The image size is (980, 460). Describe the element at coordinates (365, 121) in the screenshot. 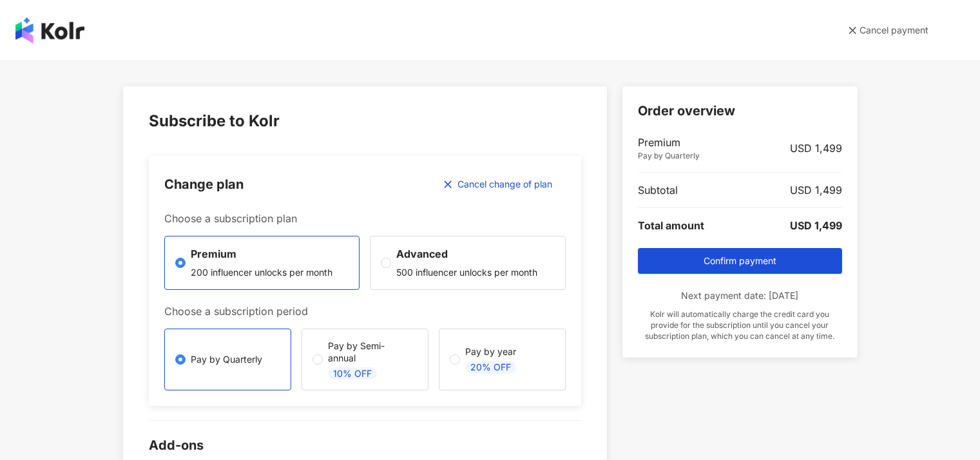

I see `p: Subscribe to Kolr` at that location.